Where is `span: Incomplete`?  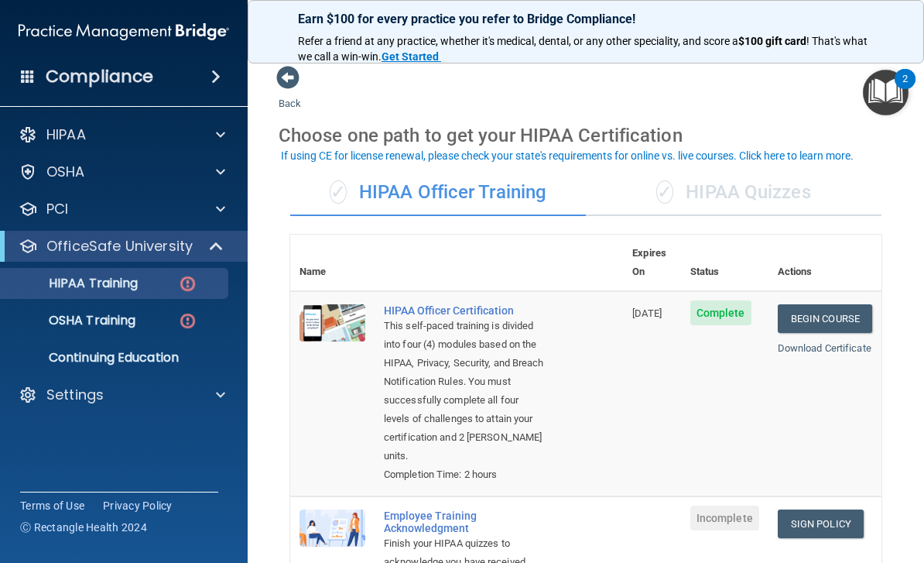 span: Incomplete is located at coordinates (724, 518).